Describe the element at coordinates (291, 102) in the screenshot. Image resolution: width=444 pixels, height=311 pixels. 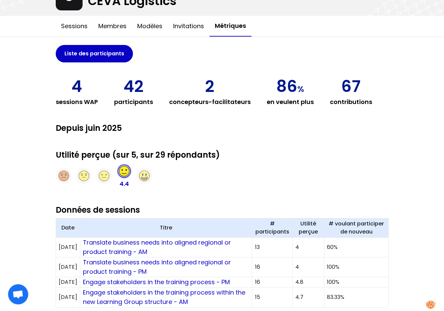
I see `h3: en veulent plus` at that location.